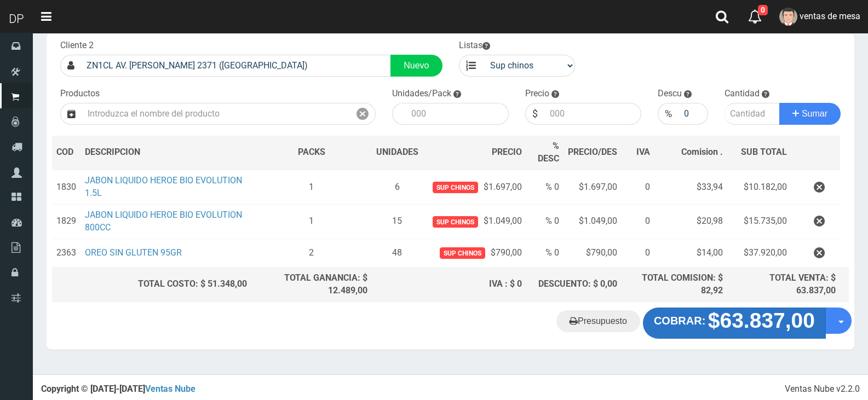  Describe the element at coordinates (810, 114) in the screenshot. I see `button: Sumar` at that location.